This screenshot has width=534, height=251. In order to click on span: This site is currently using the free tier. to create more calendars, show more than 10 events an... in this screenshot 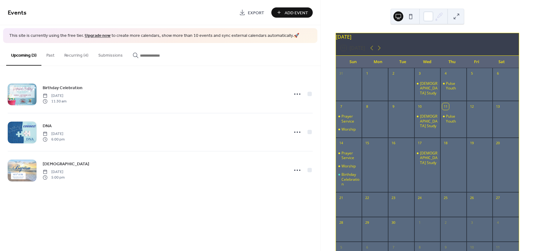, I will do `click(154, 36)`.